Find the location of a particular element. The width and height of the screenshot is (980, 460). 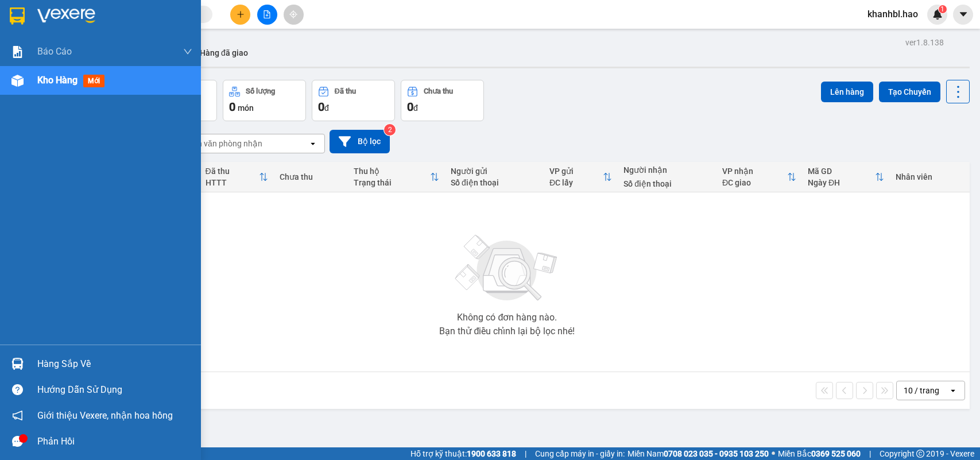

img: svg+xml;base64,PHN2ZyBjbGFzcz0ibGlzdC1wbHVnX19zdmciIHhtbG5zPSJodHRwOi8vd3d3LnczLm9yZy8yMDAwL3N2Zy... is located at coordinates (507, 268).